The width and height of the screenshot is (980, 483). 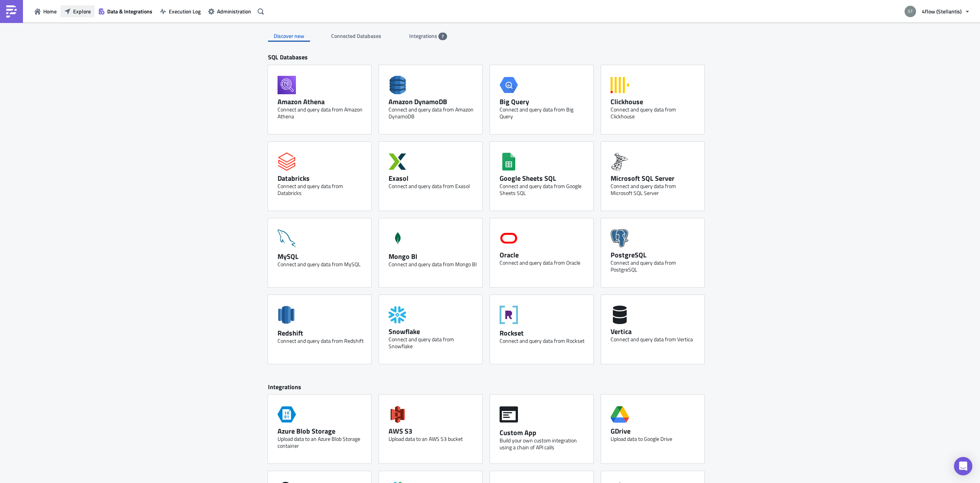 I want to click on a: Administration, so click(x=230, y=11).